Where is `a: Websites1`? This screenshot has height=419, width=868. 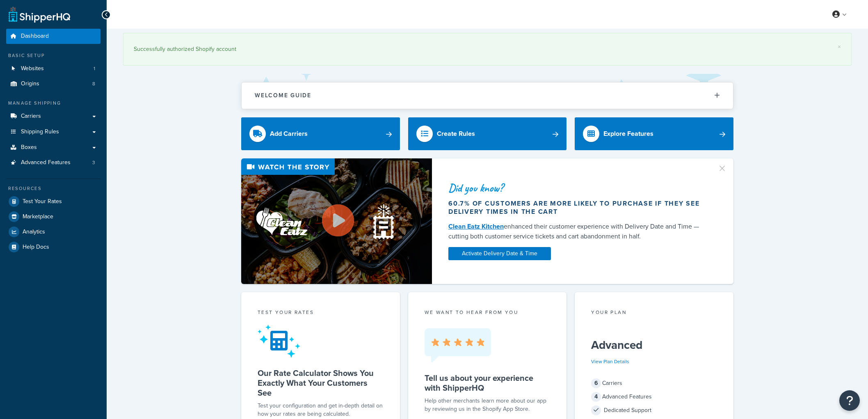
a: Websites1 is located at coordinates (53, 68).